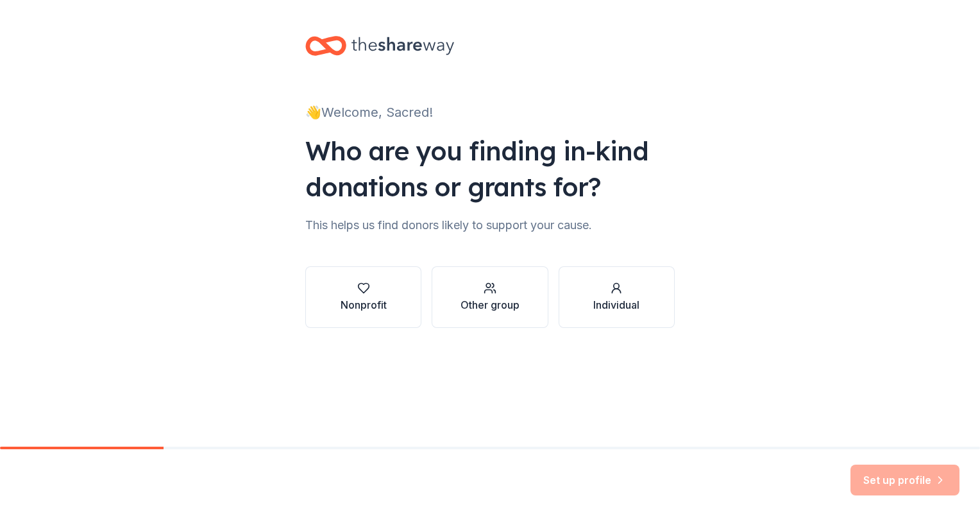  I want to click on button: Individual, so click(616, 297).